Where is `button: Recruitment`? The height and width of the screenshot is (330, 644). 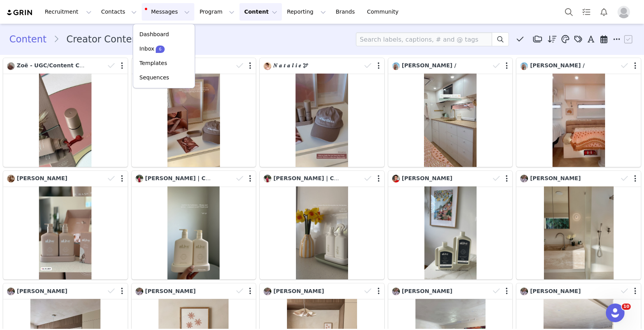
button: Recruitment is located at coordinates (68, 12).